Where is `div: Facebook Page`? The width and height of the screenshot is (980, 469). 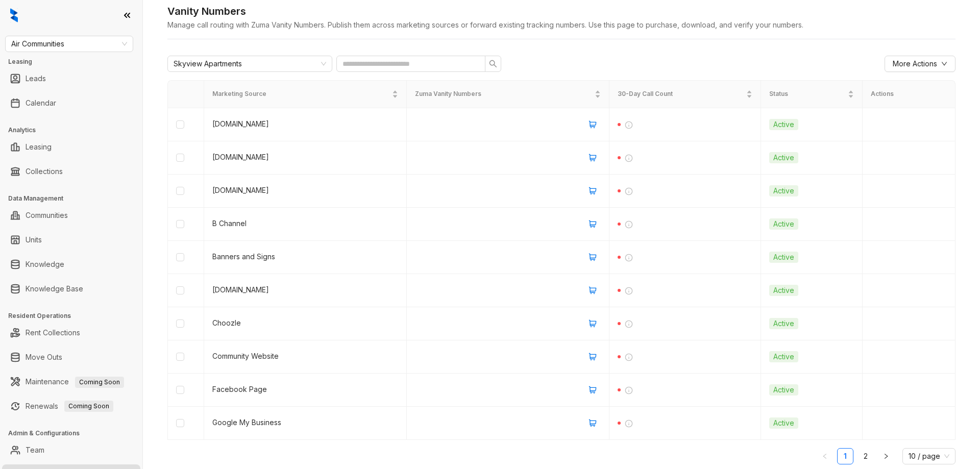 div: Facebook Page is located at coordinates (305, 389).